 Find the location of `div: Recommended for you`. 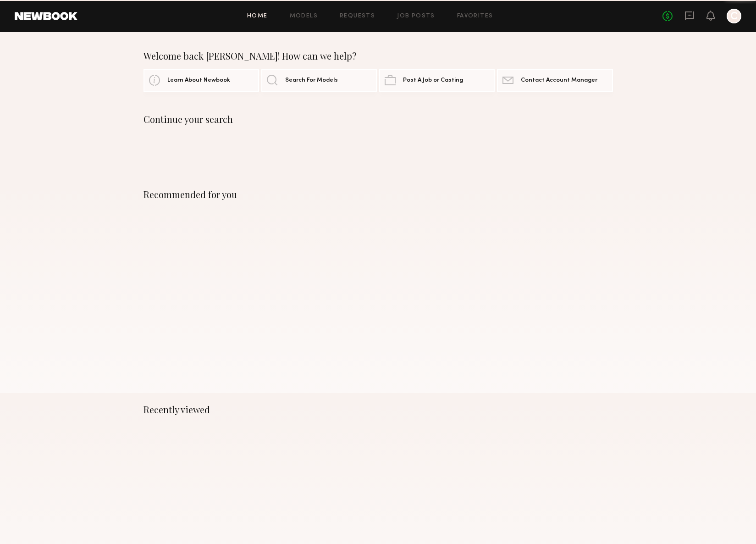

div: Recommended for you is located at coordinates (378, 194).